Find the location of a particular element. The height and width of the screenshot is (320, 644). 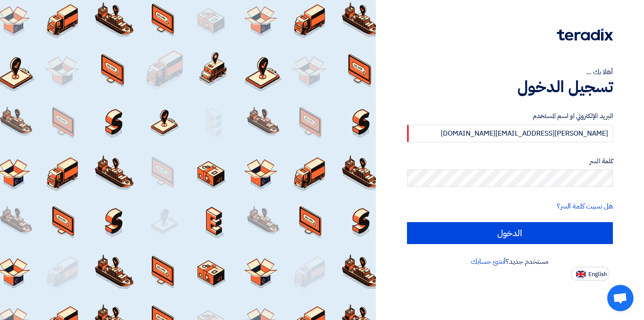

button: English is located at coordinates (590, 274).